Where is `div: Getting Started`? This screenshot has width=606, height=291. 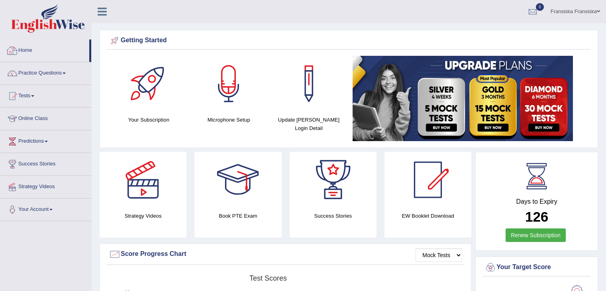 div: Getting Started is located at coordinates (349, 41).